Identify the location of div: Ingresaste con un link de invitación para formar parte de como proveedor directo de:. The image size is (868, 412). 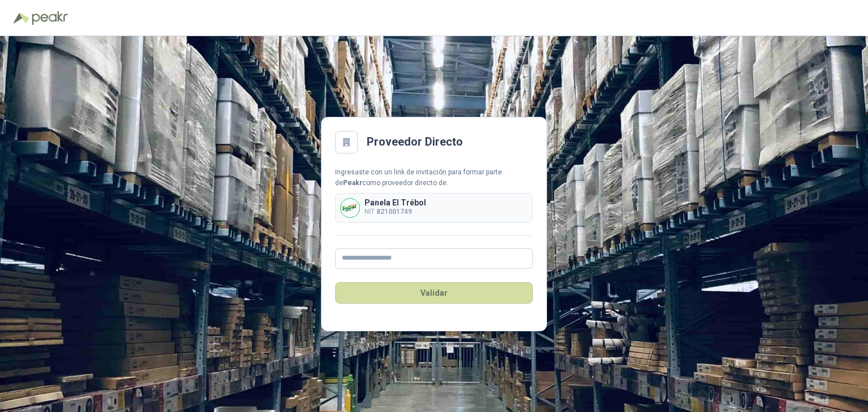
(434, 178).